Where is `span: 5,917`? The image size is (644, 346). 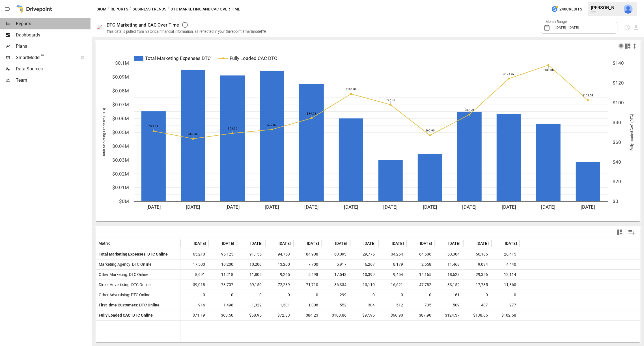
span: 5,917 is located at coordinates (336, 264).